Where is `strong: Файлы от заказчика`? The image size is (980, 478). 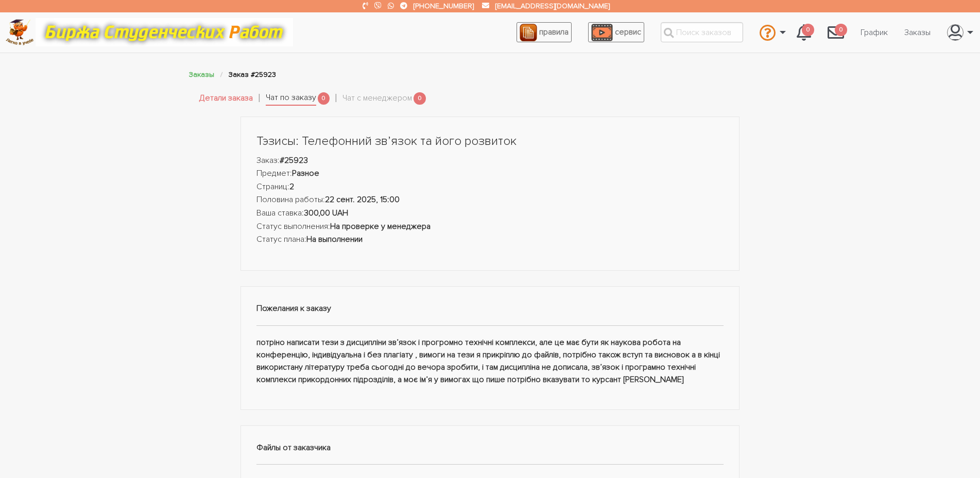 strong: Файлы от заказчика is located at coordinates (294, 447).